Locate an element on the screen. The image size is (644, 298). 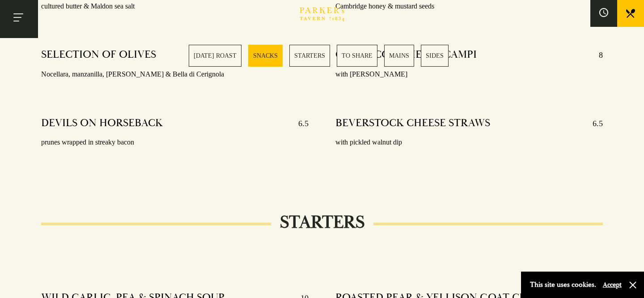
p: This site uses cookies. is located at coordinates (563, 285).